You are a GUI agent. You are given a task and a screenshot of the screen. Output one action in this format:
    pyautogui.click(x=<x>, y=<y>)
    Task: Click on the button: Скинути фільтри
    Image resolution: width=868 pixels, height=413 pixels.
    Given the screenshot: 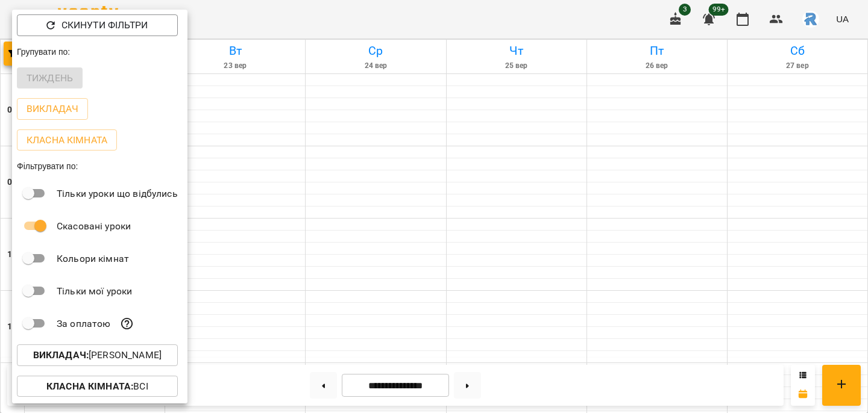 What is the action you would take?
    pyautogui.click(x=97, y=26)
    